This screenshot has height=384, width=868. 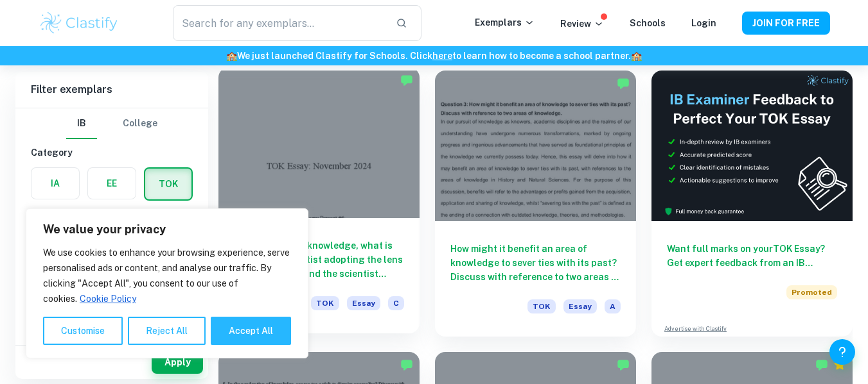 What do you see at coordinates (840, 365) in the screenshot?
I see `div: Premium` at bounding box center [840, 365].